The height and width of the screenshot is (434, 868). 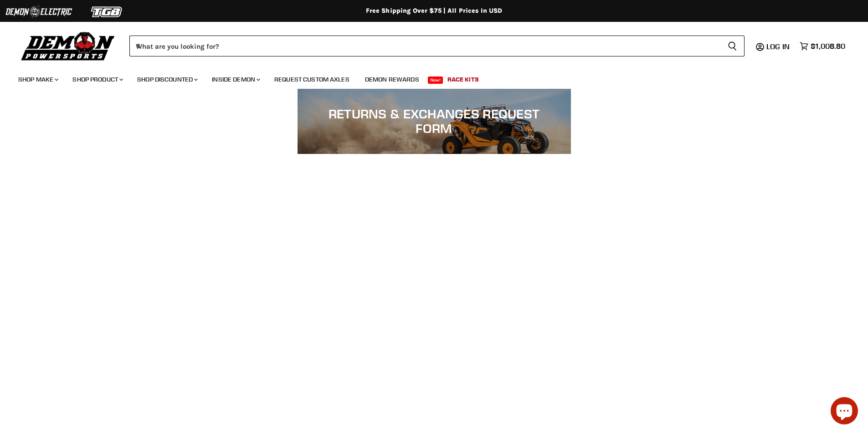 I want to click on span: Log in, so click(x=778, y=46).